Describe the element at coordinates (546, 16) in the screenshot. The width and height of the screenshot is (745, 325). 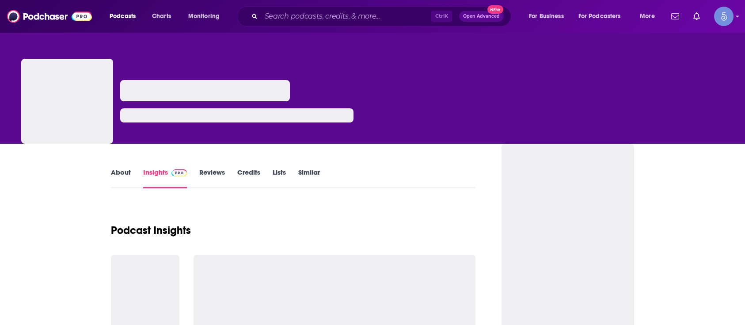
I see `span: For Business` at that location.